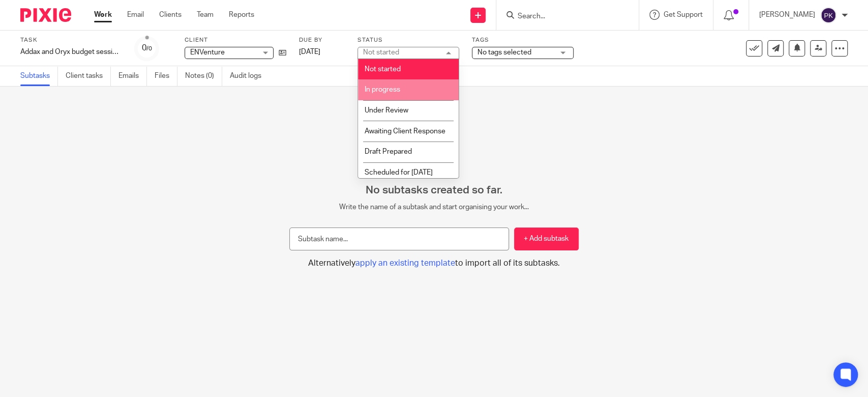 The width and height of the screenshot is (868, 397). Describe the element at coordinates (387, 110) in the screenshot. I see `span: Under Review` at that location.